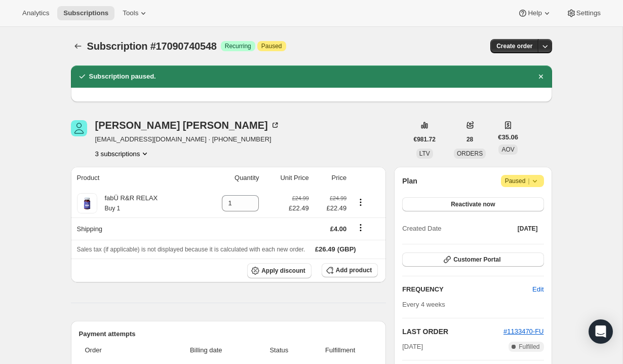 This screenshot has width=623, height=364. I want to click on h2: Payment attempts, so click(229, 334).